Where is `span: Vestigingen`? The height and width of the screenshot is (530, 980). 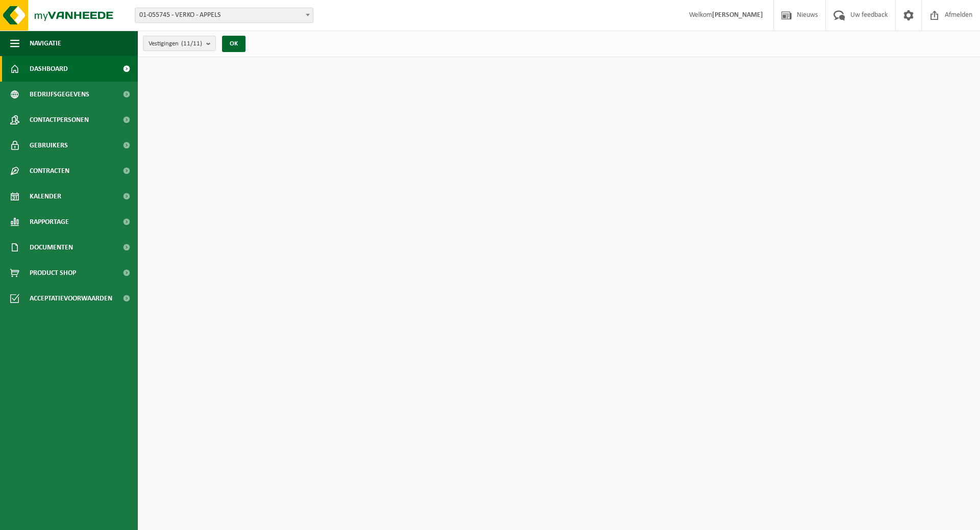 span: Vestigingen is located at coordinates (175, 44).